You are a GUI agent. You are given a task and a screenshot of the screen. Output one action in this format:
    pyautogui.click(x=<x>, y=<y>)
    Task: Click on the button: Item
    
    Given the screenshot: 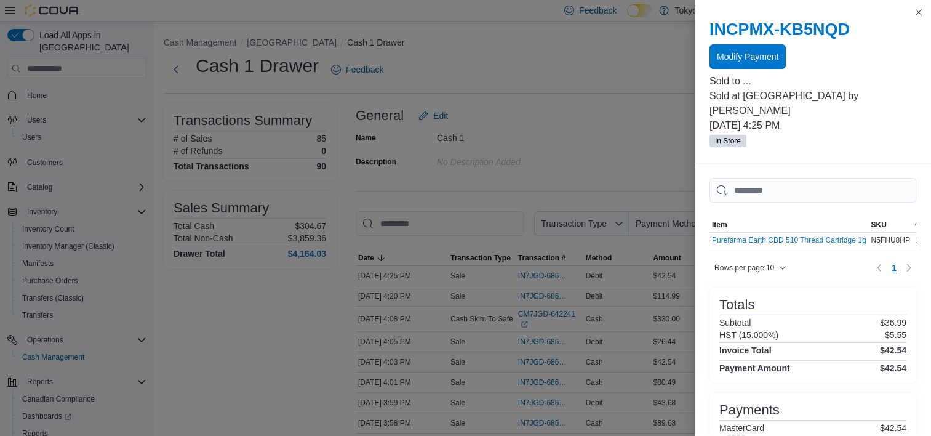 What is the action you would take?
    pyautogui.click(x=789, y=225)
    